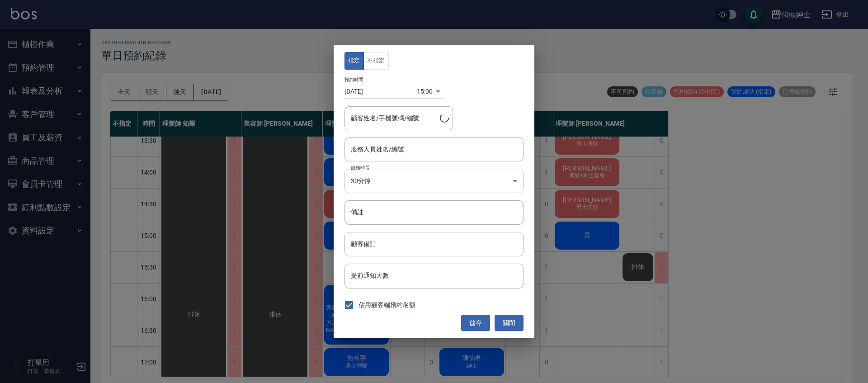 The height and width of the screenshot is (383, 868). What do you see at coordinates (425, 92) in the screenshot?
I see `div: 15:00` at bounding box center [425, 92].